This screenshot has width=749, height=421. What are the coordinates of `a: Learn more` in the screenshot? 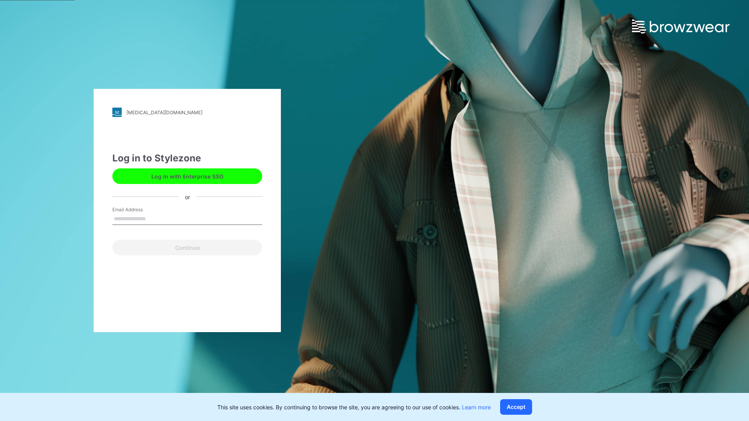 It's located at (476, 407).